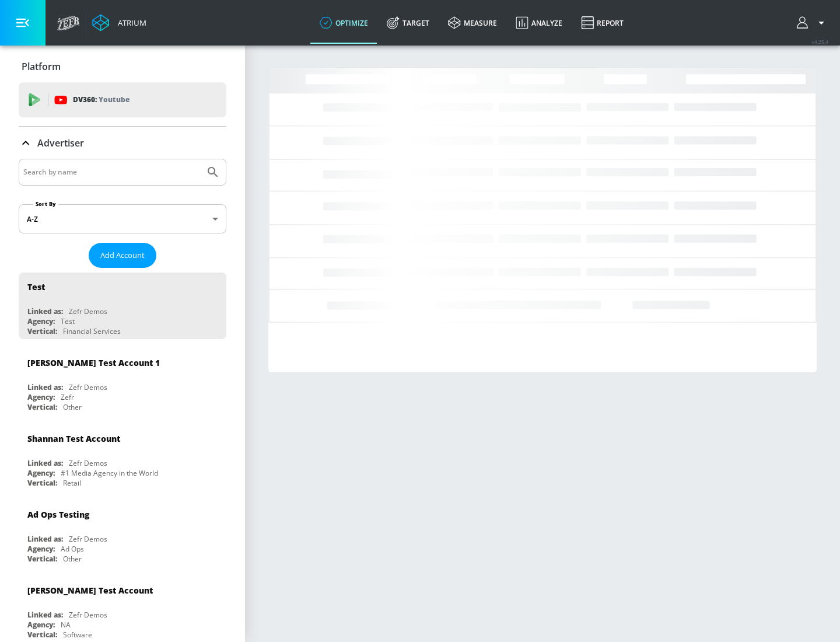 This screenshot has height=642, width=840. I want to click on p: Youtube, so click(114, 99).